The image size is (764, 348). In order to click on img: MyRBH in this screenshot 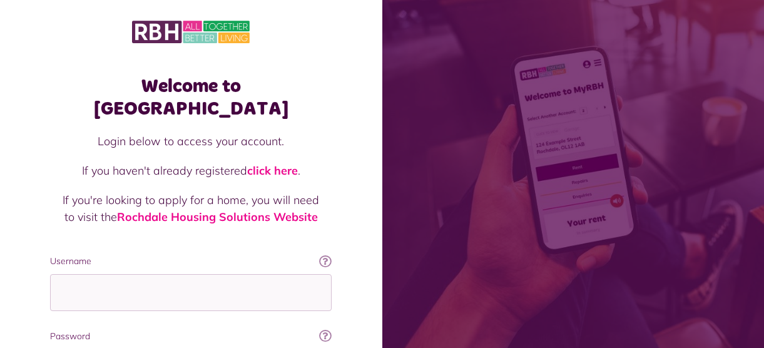, I will do `click(191, 32)`.